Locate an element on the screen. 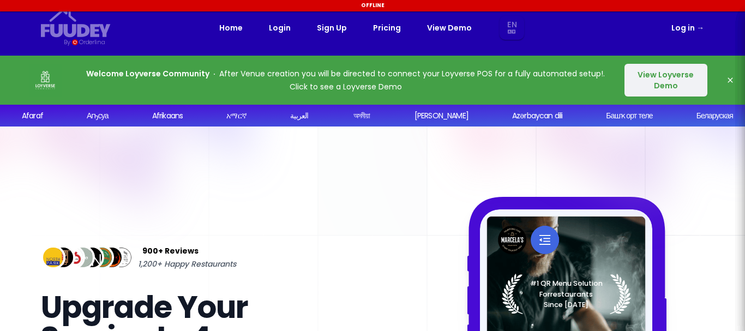  strong: Welcome Loyverse Community is located at coordinates (148, 74).